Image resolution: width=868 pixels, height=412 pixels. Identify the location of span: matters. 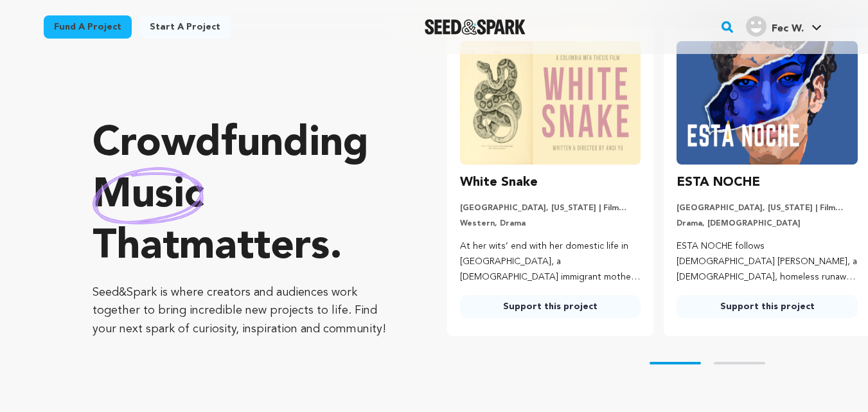
(254, 247).